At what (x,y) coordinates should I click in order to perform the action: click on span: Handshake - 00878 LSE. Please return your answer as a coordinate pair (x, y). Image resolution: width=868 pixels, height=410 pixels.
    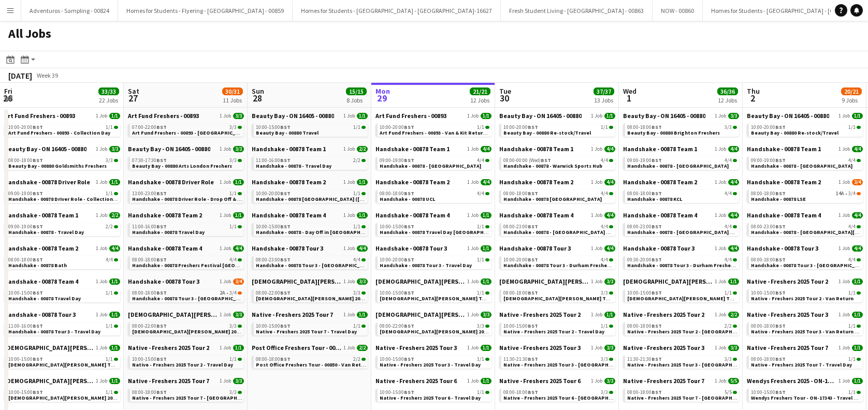
    Looking at the image, I should click on (778, 199).